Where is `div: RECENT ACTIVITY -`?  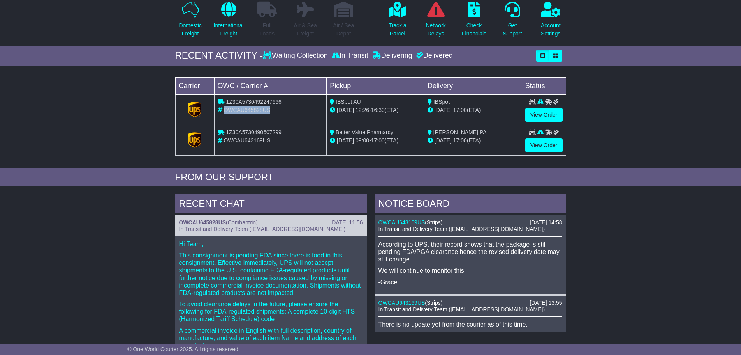
div: RECENT ACTIVITY - is located at coordinates (219, 55).